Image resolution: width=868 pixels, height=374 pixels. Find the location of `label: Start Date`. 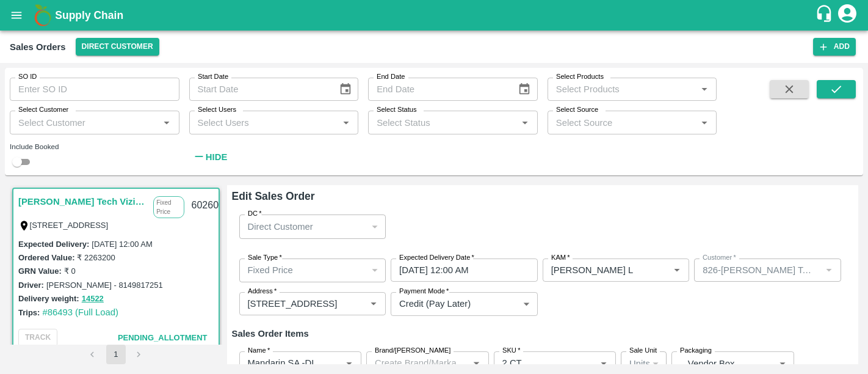

label: Start Date is located at coordinates (213, 77).